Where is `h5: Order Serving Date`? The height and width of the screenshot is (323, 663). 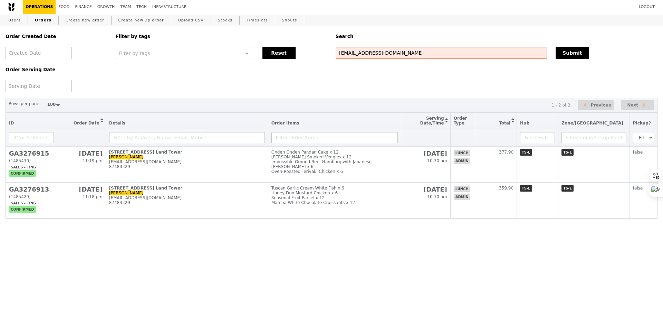 h5: Order Serving Date is located at coordinates (56, 69).